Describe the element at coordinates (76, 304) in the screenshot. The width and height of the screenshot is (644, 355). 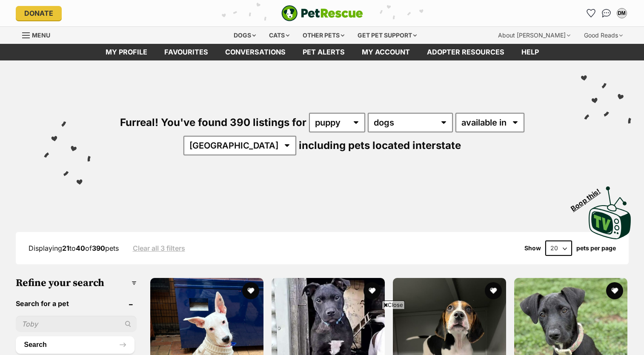
I see `header: Search for a pet` at that location.